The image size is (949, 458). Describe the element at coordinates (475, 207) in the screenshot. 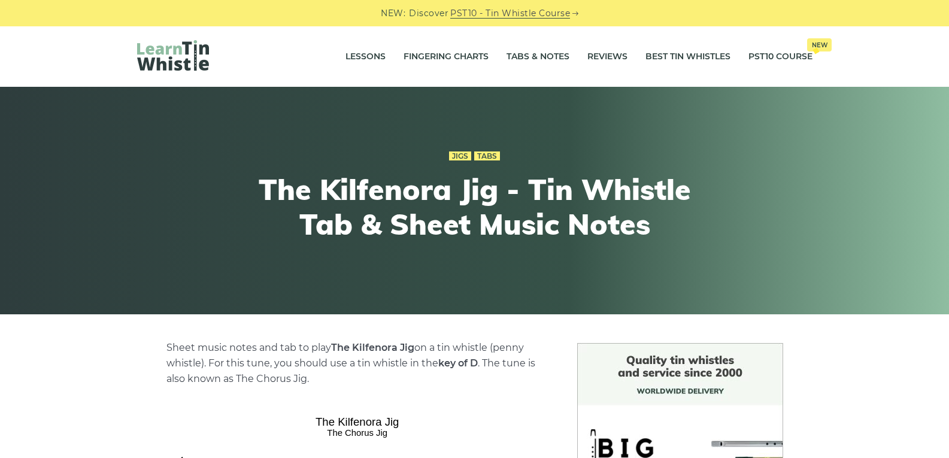

I see `h1: The Kilfenora Jig - Tin Whistle Tab & Sheet Music Notes` at that location.